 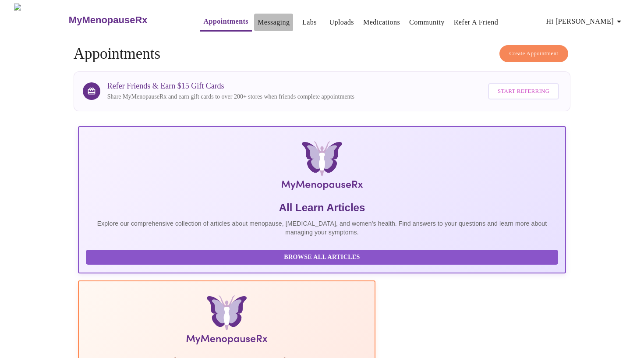 What do you see at coordinates (341, 22) in the screenshot?
I see `button: Uploads` at bounding box center [341, 22].